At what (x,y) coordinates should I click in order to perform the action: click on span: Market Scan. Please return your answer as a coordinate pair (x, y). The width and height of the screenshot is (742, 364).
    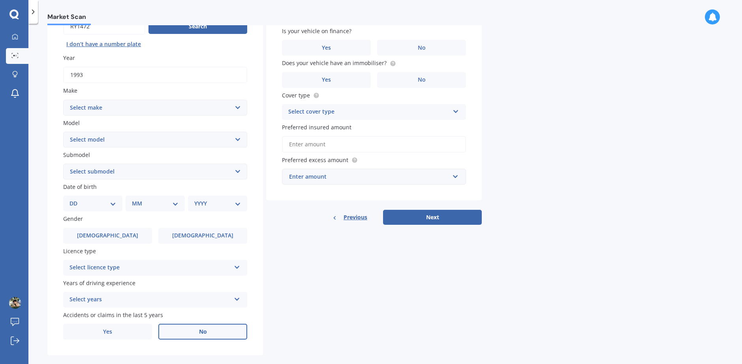
    Looking at the image, I should click on (69, 18).